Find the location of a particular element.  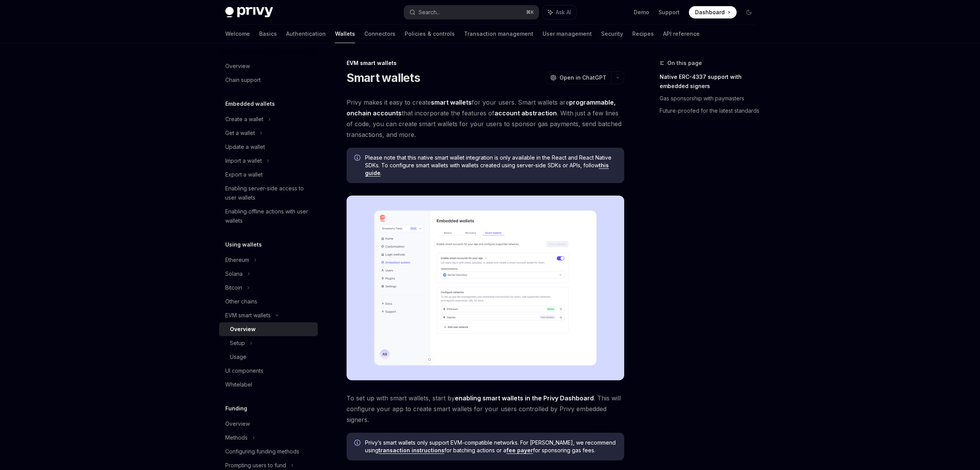

a: Welcome is located at coordinates (238, 34).